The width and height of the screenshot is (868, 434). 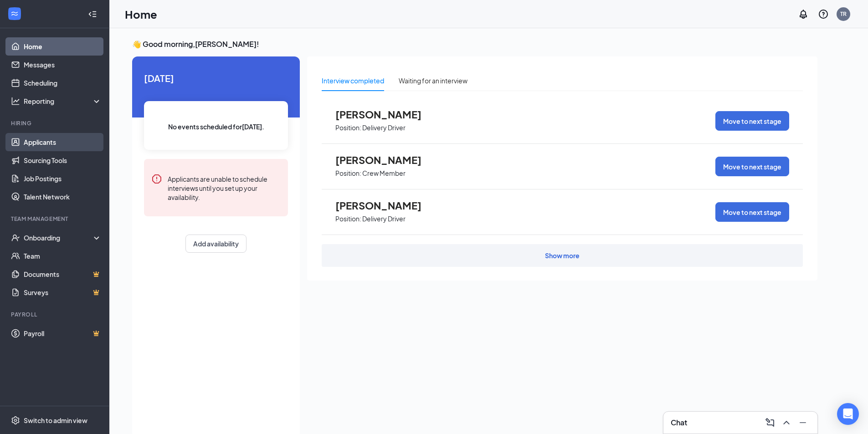 What do you see at coordinates (62, 142) in the screenshot?
I see `a: Applicants` at bounding box center [62, 142].